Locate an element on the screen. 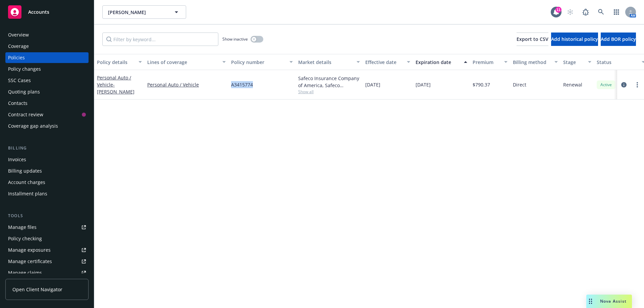 The image size is (644, 308). a: Search is located at coordinates (601, 12).